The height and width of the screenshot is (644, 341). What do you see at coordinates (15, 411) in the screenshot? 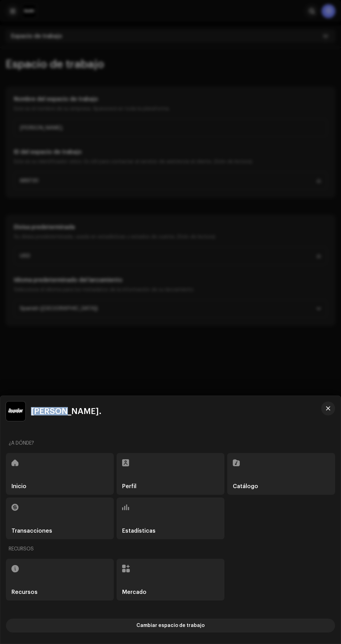
I see `img: 10370c6a-d0e2-4592-b8a2-38f444b0ca44` at bounding box center [15, 411].